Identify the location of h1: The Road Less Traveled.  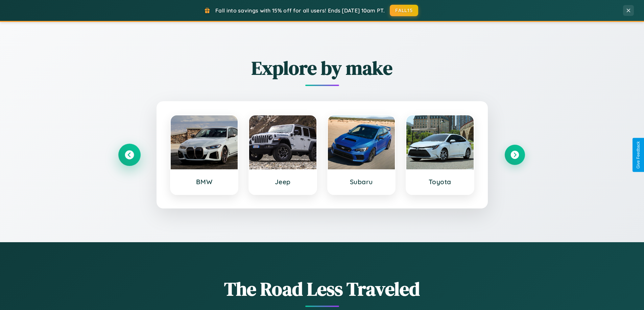
(322, 289).